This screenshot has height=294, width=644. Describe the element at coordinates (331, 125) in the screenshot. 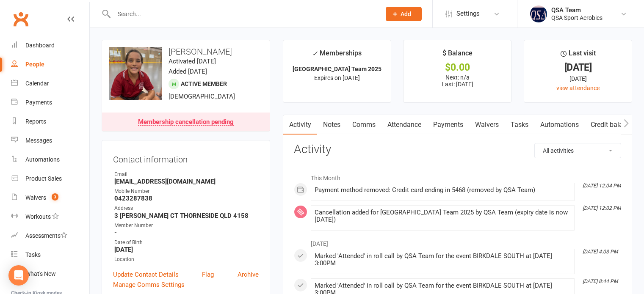

I see `a: Notes` at that location.